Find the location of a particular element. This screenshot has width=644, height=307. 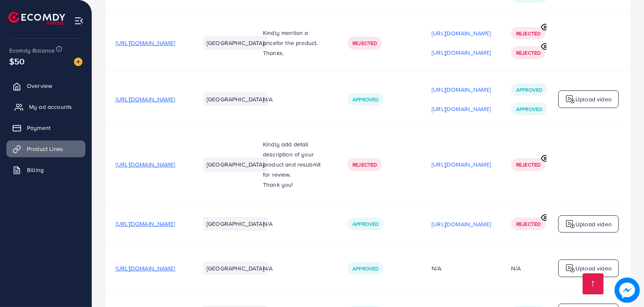

span: My ad accounts is located at coordinates (50, 107).